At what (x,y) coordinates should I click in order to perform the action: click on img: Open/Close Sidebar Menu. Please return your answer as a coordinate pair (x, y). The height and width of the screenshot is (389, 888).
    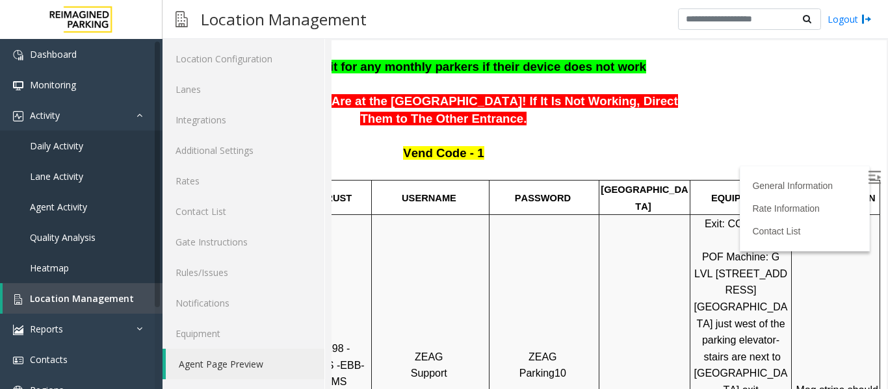
    Looking at the image, I should click on (543, 137).